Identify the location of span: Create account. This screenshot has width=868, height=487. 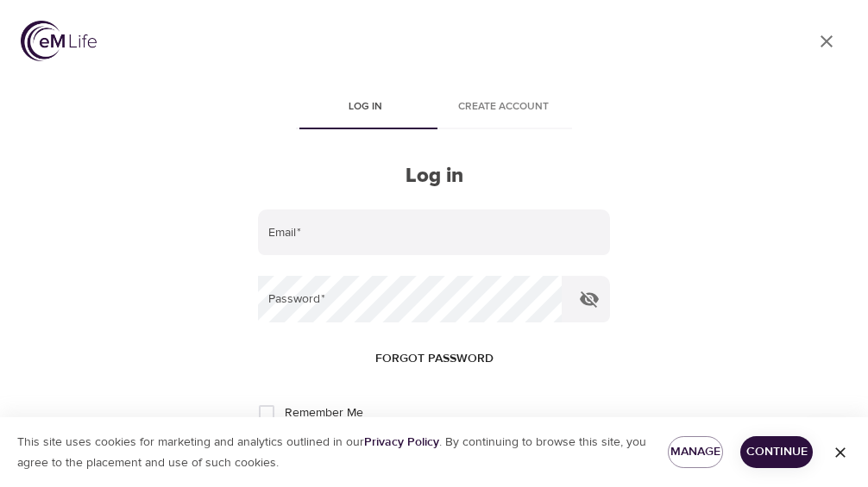
(503, 107).